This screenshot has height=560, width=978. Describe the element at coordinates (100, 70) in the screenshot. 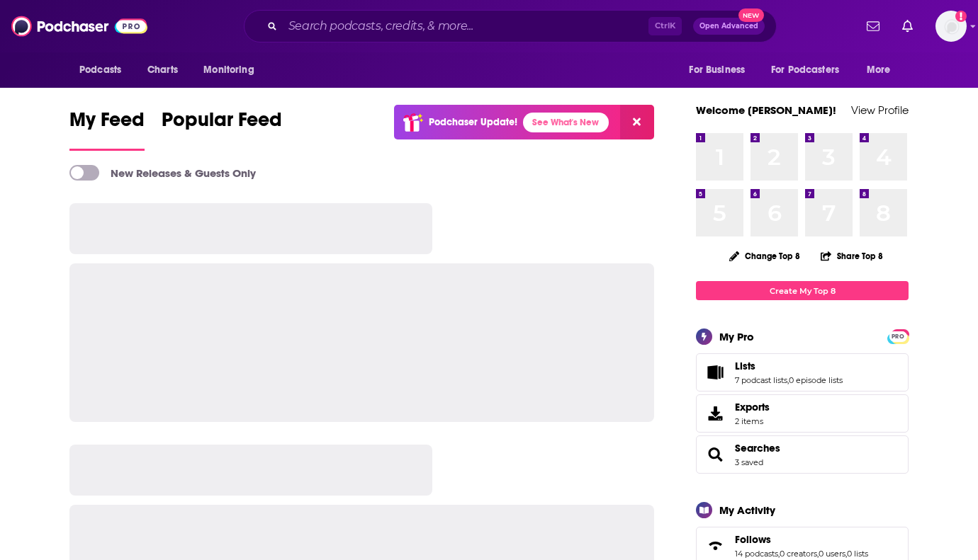

I see `span: Podcasts` at that location.